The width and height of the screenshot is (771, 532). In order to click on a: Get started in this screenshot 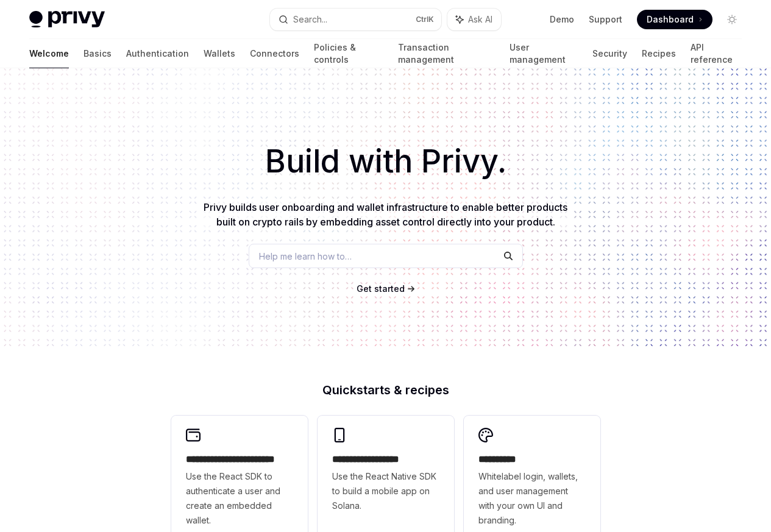, I will do `click(381, 289)`.